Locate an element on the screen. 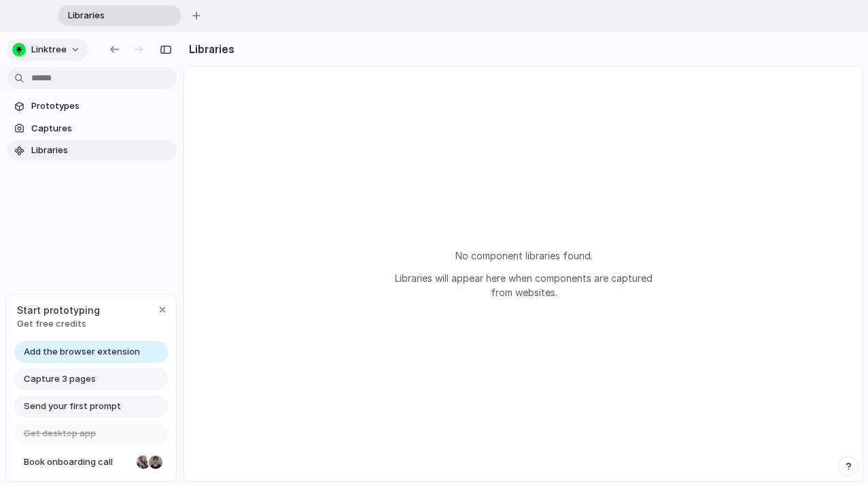 Image resolution: width=868 pixels, height=486 pixels. span: Send your first prompt is located at coordinates (72, 406).